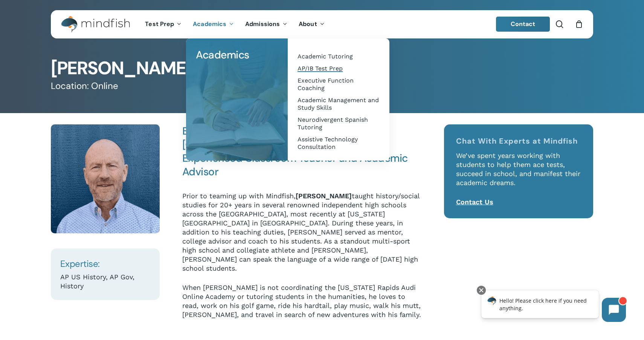 The height and width of the screenshot is (340, 644). Describe the element at coordinates (266, 24) in the screenshot. I see `a: Admissions` at that location.